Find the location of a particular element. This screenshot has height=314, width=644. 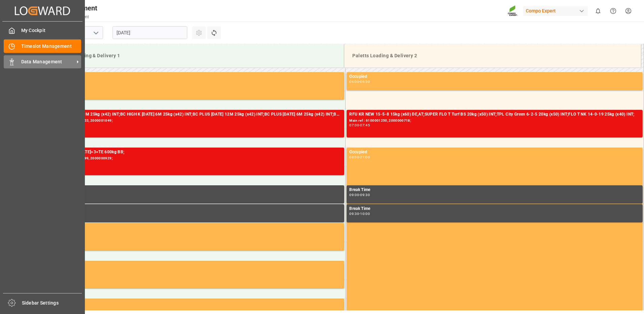

div: 06:30 is located at coordinates (365, 81).